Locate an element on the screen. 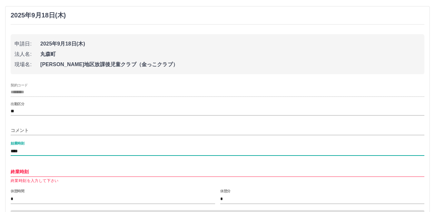  label: 出勤区分 is located at coordinates (17, 104).